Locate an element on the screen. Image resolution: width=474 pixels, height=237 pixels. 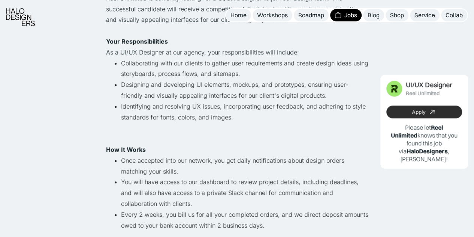
div: Shop is located at coordinates (397, 15).